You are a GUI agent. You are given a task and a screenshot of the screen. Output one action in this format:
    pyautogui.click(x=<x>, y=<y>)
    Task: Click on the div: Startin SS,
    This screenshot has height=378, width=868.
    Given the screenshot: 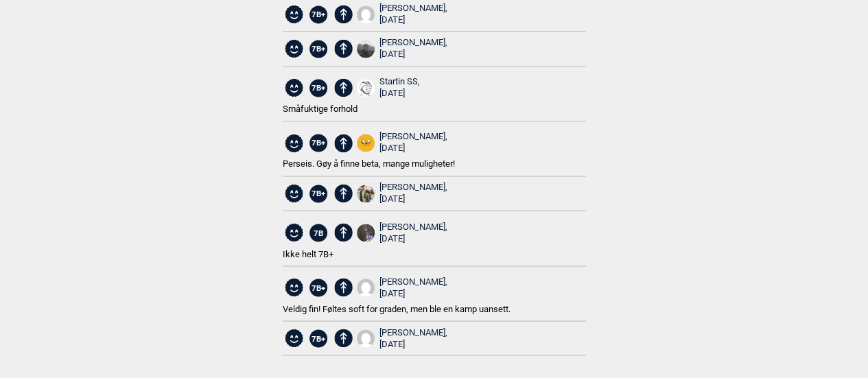 What is the action you would take?
    pyautogui.click(x=400, y=88)
    